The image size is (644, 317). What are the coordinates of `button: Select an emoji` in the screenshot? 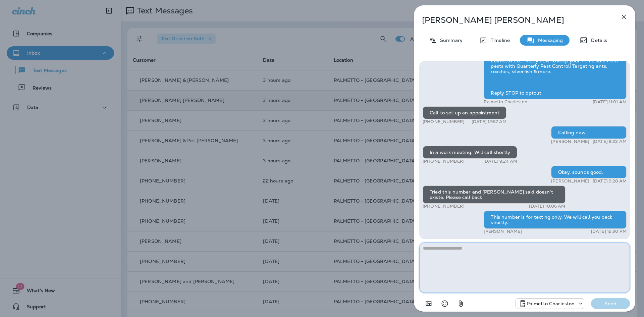 It's located at (445, 303).